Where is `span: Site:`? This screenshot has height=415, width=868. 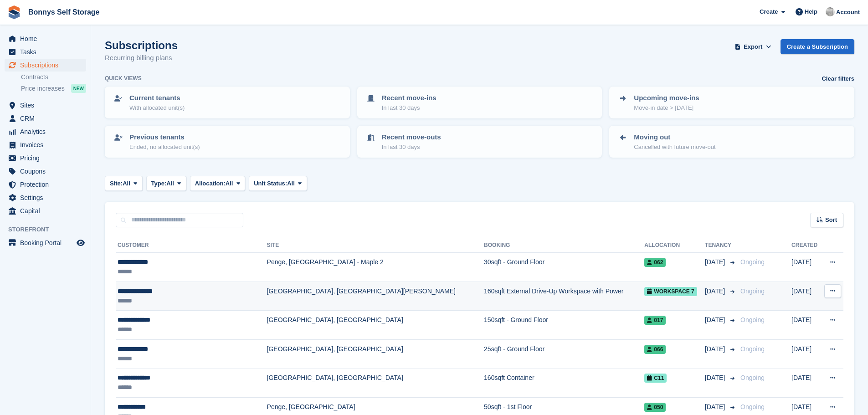 span: Site: is located at coordinates (116, 184).